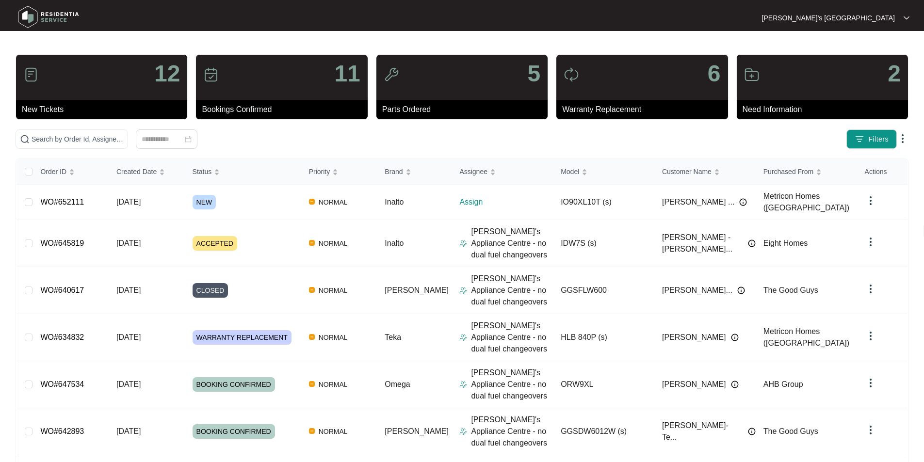 This screenshot has width=924, height=462. Describe the element at coordinates (790, 290) in the screenshot. I see `span: The Good Guys` at that location.